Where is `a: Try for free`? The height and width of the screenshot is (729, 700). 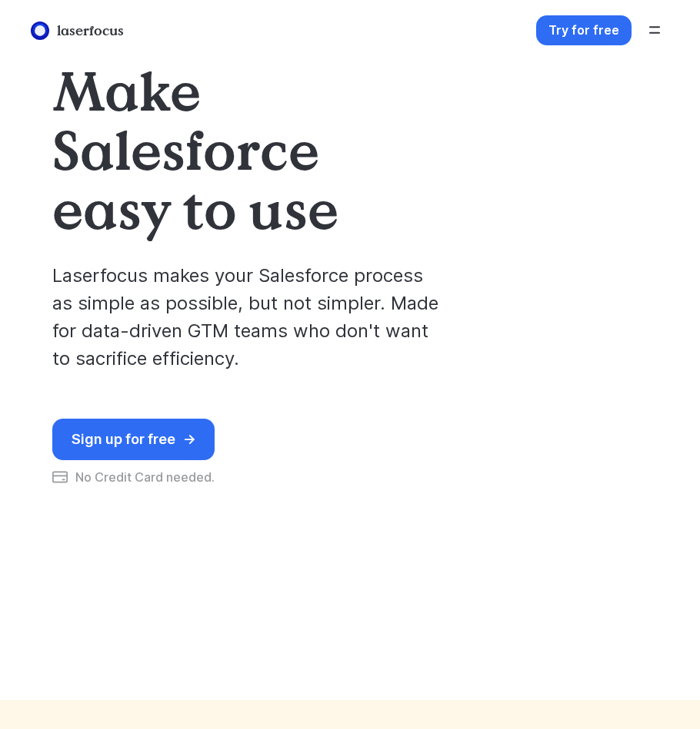
a: Try for free is located at coordinates (584, 30).